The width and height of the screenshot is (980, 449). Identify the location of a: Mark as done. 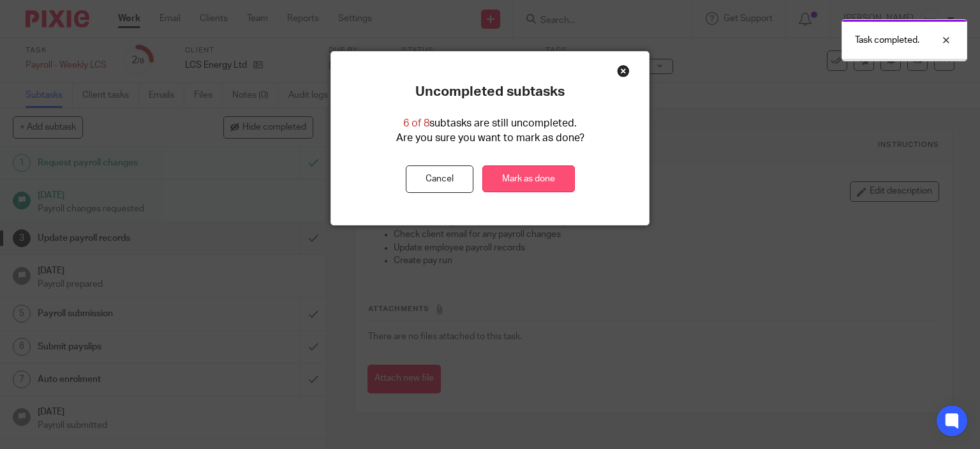
(529, 179).